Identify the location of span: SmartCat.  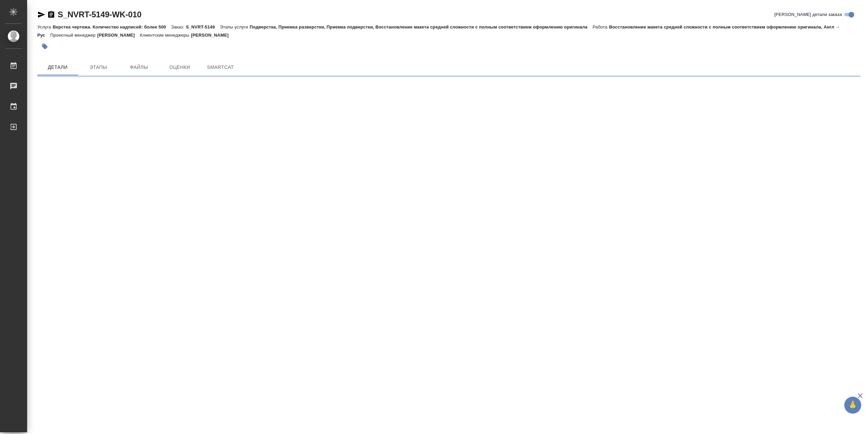
(220, 67).